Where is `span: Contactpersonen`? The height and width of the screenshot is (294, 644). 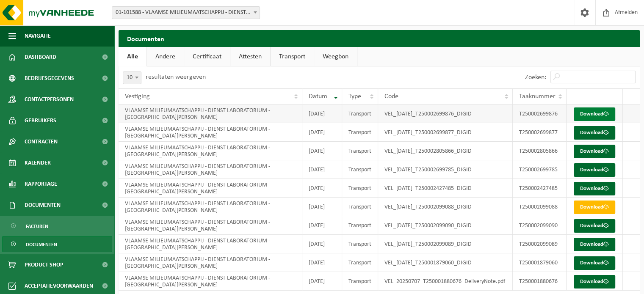
span: Contactpersonen is located at coordinates (49, 100).